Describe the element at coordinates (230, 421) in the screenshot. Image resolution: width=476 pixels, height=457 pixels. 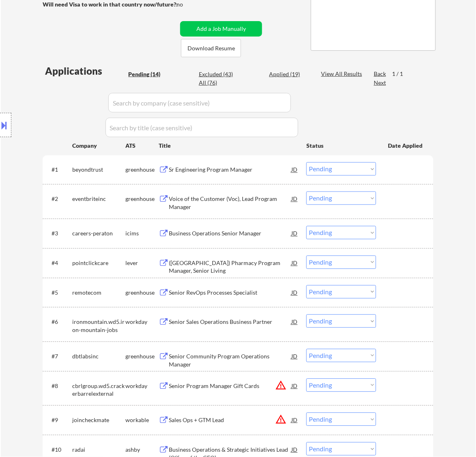
I see `div: Sales Ops + GTM Lead` at that location.